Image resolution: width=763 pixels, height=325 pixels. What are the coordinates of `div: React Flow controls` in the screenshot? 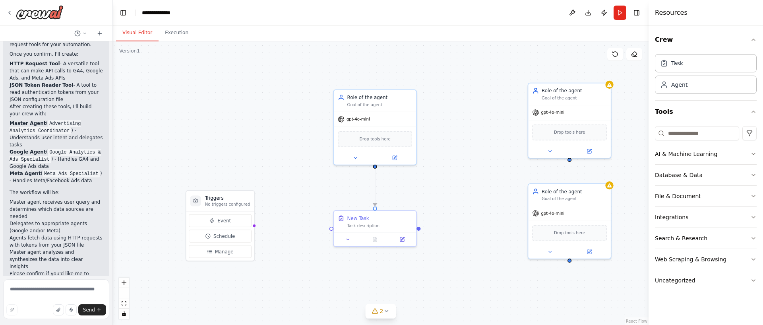 It's located at (124, 298).